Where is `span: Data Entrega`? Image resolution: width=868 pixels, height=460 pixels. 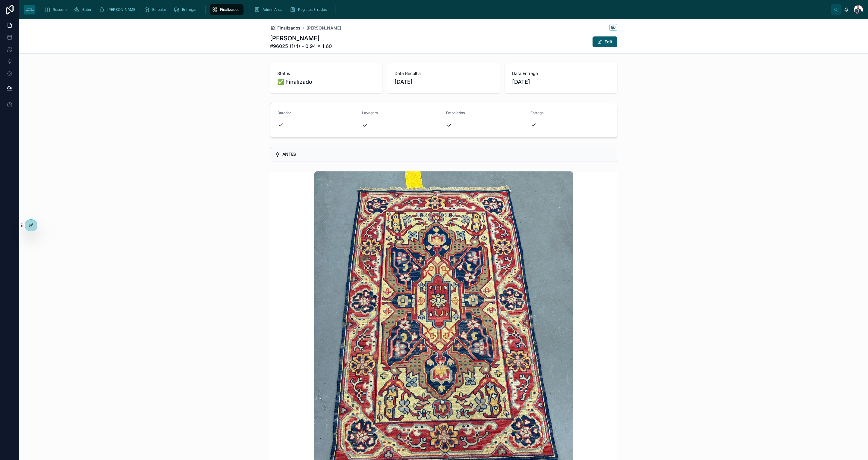
span: Data Entrega is located at coordinates (561, 74).